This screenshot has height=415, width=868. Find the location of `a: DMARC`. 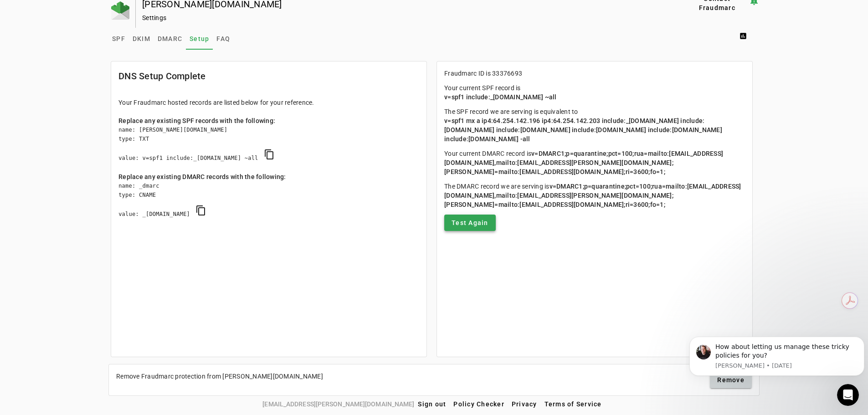

a: DMARC is located at coordinates (170, 39).